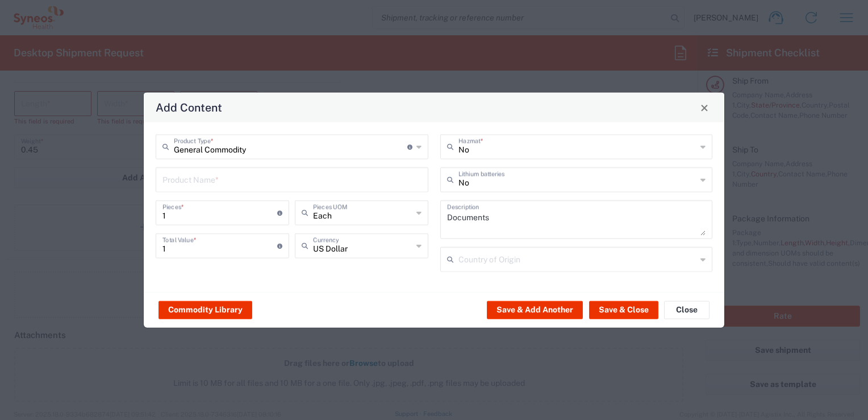  Describe the element at coordinates (624, 309) in the screenshot. I see `button: Save & Close` at that location.